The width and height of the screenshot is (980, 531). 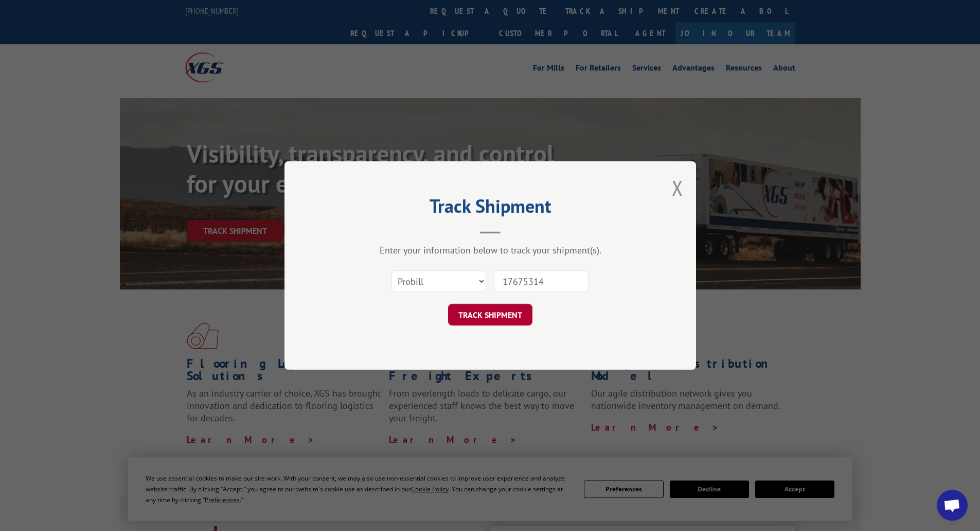 What do you see at coordinates (490, 315) in the screenshot?
I see `button: TRACK SHIPMENT` at bounding box center [490, 315].